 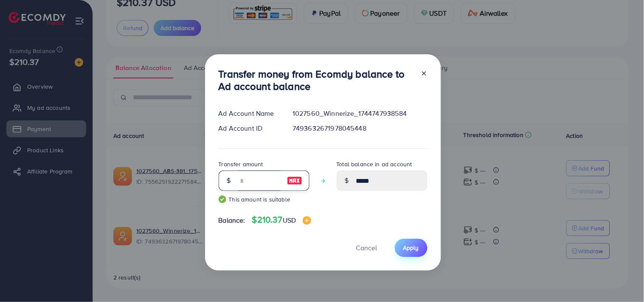 What do you see at coordinates (367, 248) in the screenshot?
I see `span: Cancel` at bounding box center [367, 248].